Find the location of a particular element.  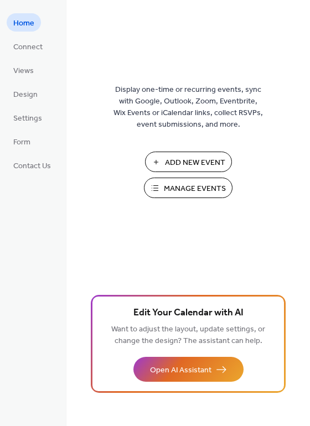

button: Manage Events is located at coordinates (188, 188).